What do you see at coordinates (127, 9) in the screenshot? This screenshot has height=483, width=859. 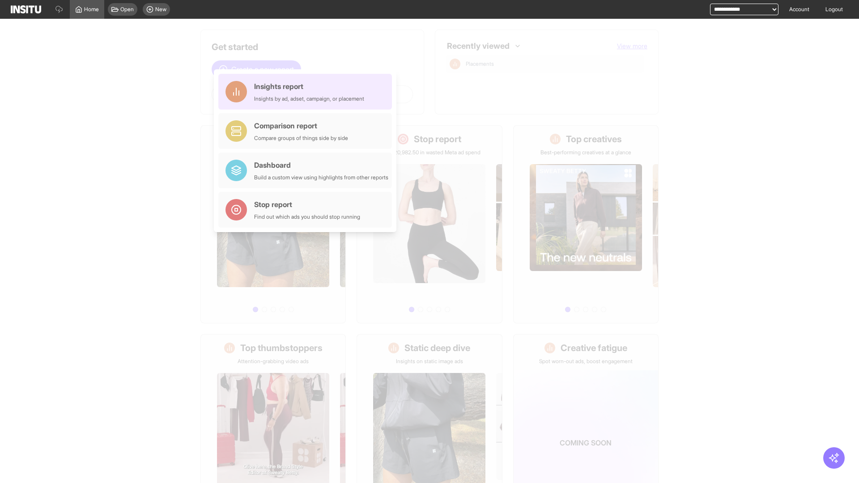 I see `span: Open` at bounding box center [127, 9].